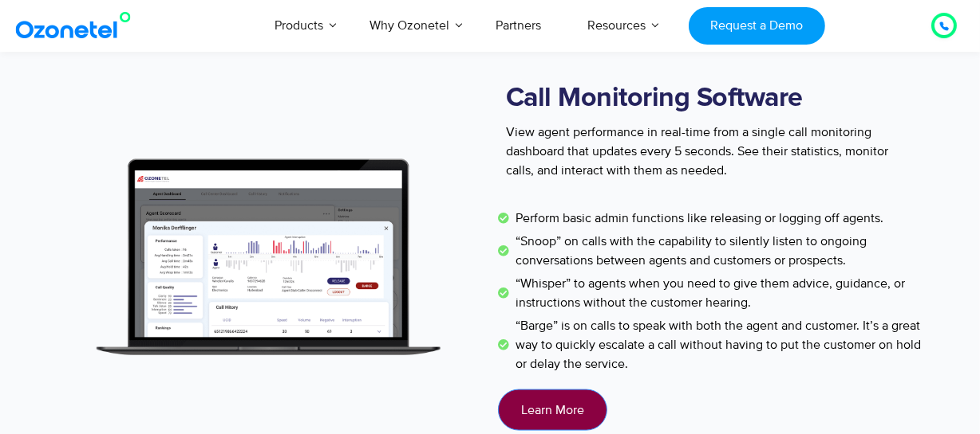  What do you see at coordinates (719, 345) in the screenshot?
I see `span: “Barge” is on calls to speak with both the agent and customer. It’s a great way to quickly escala...` at bounding box center [719, 345].